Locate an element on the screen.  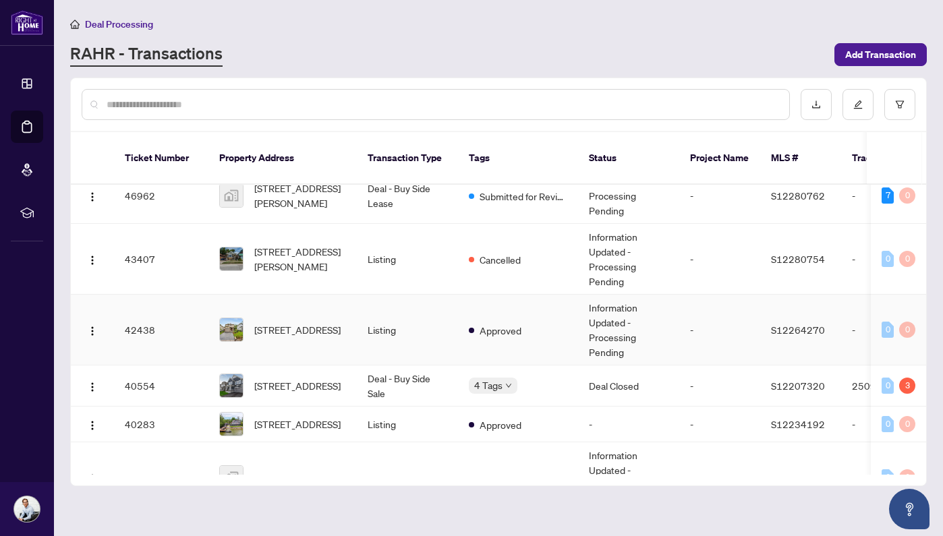
th: Project Name is located at coordinates (720, 158).